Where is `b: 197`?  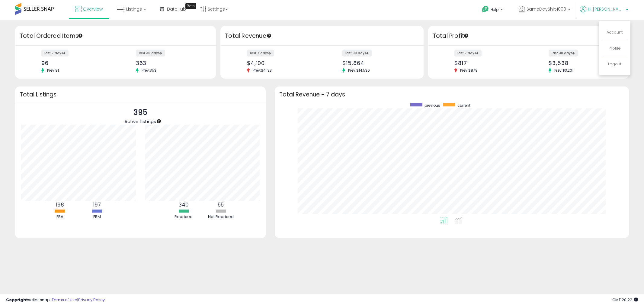 b: 197 is located at coordinates (97, 204).